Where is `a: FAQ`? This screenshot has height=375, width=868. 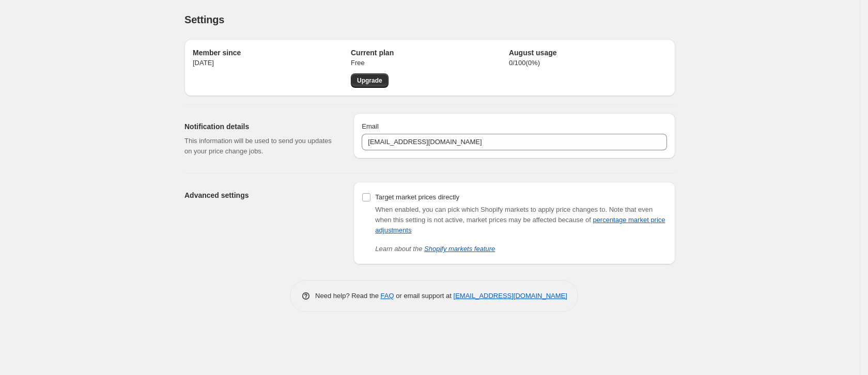 a: FAQ is located at coordinates (387, 296).